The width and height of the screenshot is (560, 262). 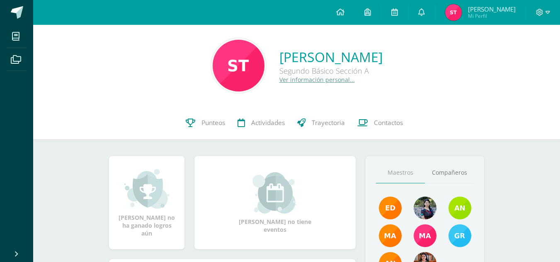 I want to click on a: Ver información personal..., so click(x=317, y=80).